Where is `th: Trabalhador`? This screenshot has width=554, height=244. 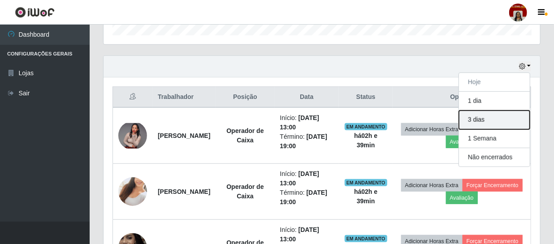
th: Trabalhador is located at coordinates (184, 97).